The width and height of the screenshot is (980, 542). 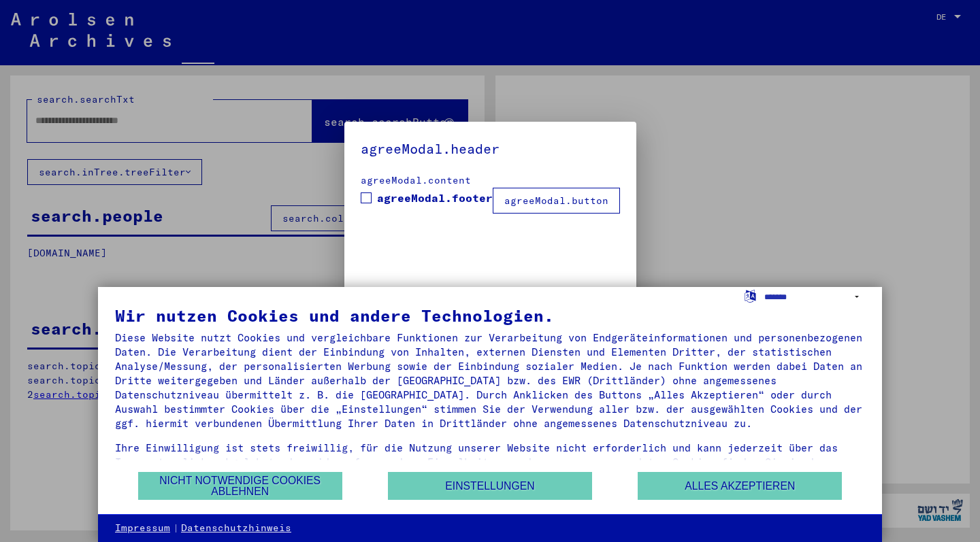 What do you see at coordinates (236, 529) in the screenshot?
I see `a: Datenschutzhinweis` at bounding box center [236, 529].